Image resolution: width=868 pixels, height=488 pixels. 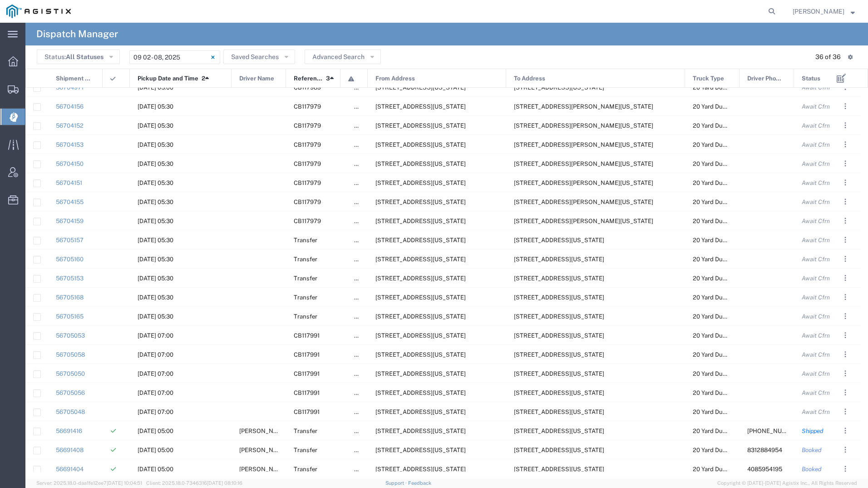 What do you see at coordinates (70, 145) in the screenshot?
I see `a: 56704153` at bounding box center [70, 145].